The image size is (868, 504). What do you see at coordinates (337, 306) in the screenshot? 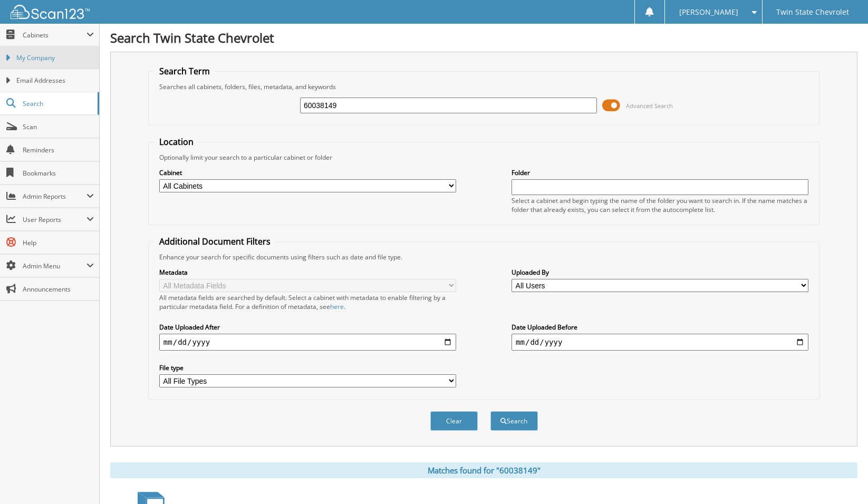
I see `a: here` at bounding box center [337, 306].